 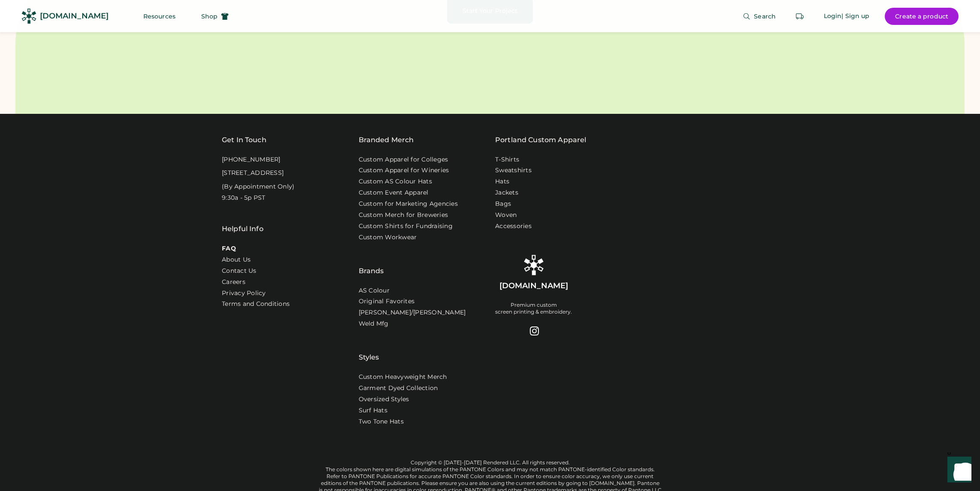 What do you see at coordinates (385, 399) in the screenshot?
I see `a: Oversized Styles` at bounding box center [385, 399].